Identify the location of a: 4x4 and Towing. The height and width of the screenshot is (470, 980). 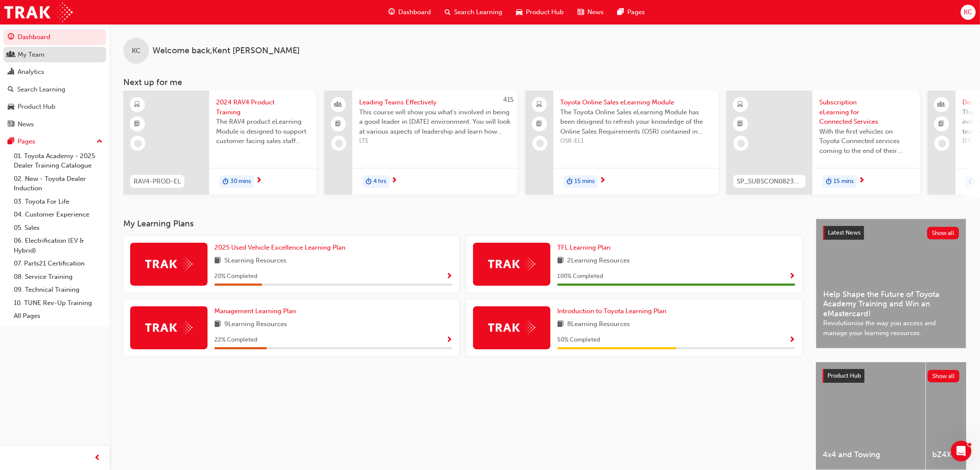
(870, 416).